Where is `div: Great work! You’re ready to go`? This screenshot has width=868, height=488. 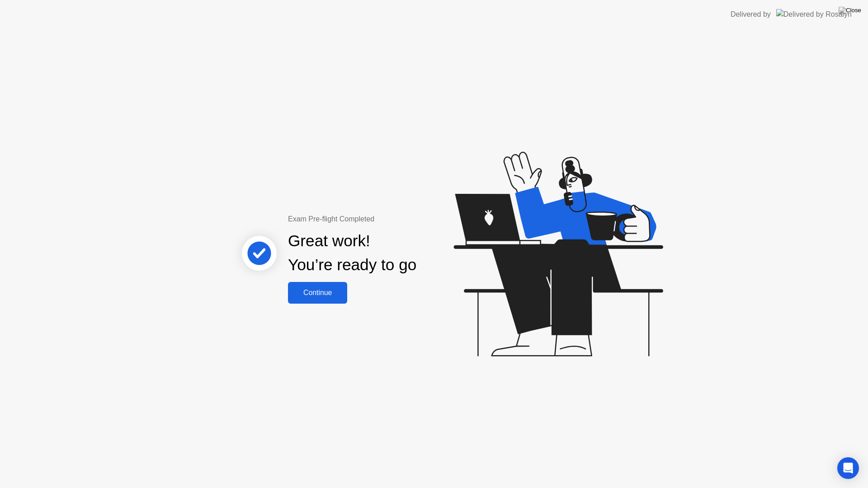
div: Great work! You’re ready to go is located at coordinates (352, 253).